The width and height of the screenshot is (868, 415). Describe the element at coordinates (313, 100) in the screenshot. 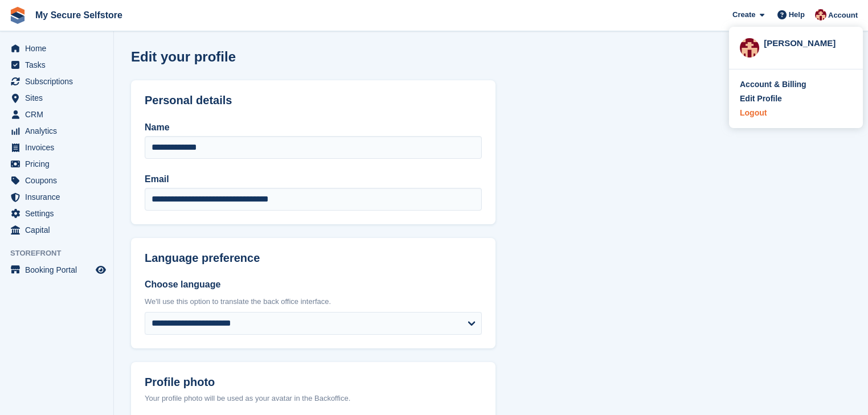

I see `h2: Personal details` at that location.